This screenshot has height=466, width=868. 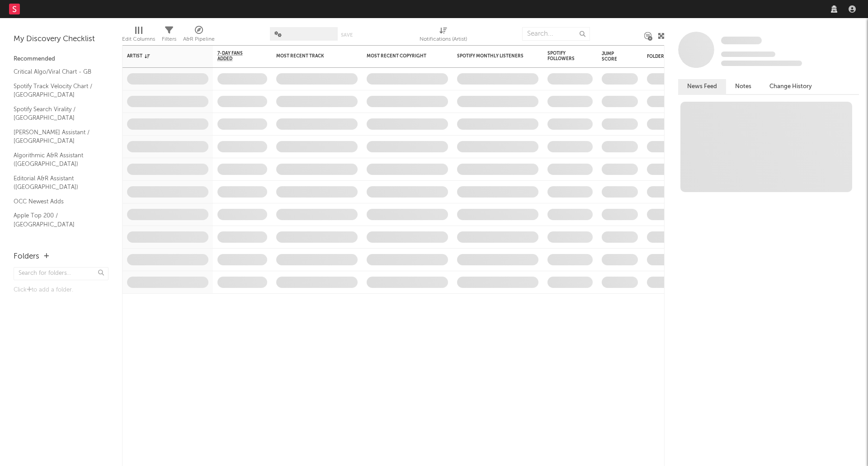 I want to click on button: News Feed, so click(x=702, y=86).